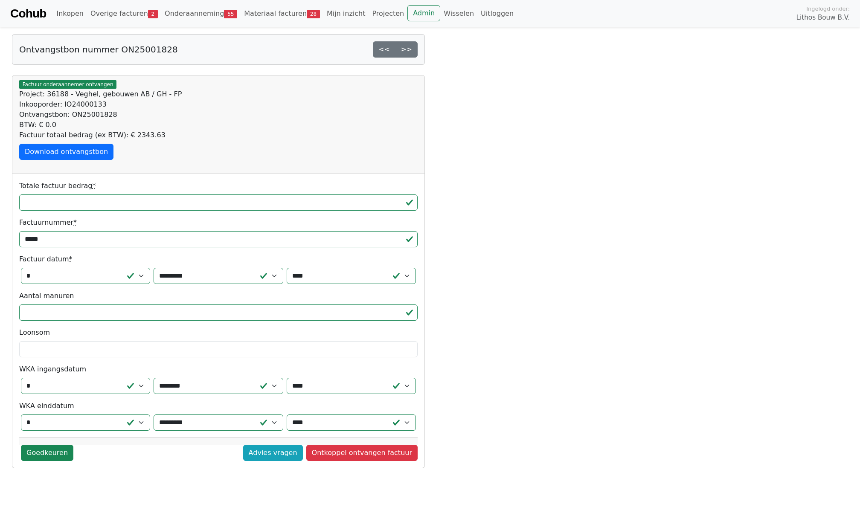 The width and height of the screenshot is (860, 507). What do you see at coordinates (68, 84) in the screenshot?
I see `span: Factuur onderaannemer ontvangen` at bounding box center [68, 84].